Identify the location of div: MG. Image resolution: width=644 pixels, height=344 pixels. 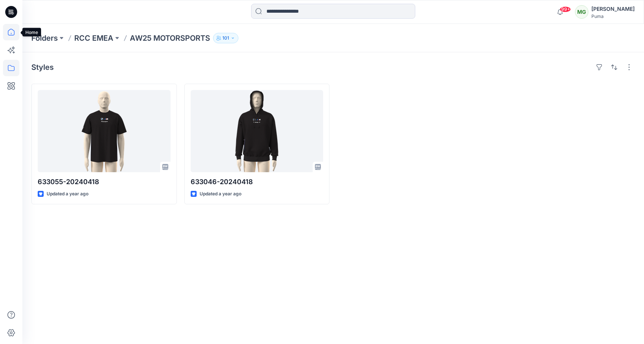
(582, 12).